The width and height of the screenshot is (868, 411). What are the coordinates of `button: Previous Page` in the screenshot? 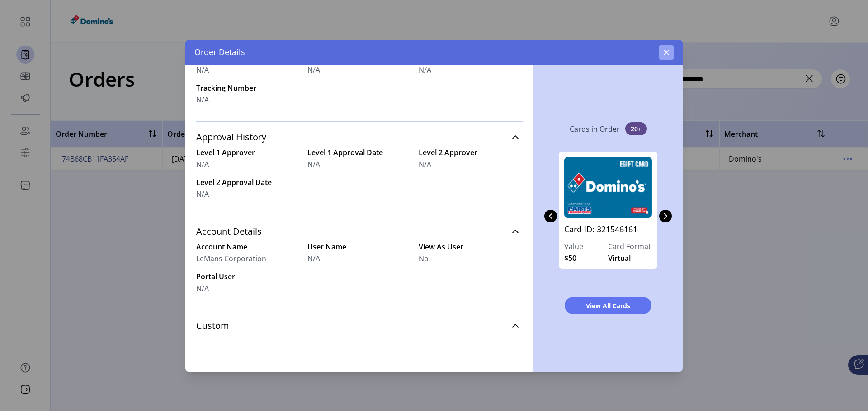 It's located at (550, 217).